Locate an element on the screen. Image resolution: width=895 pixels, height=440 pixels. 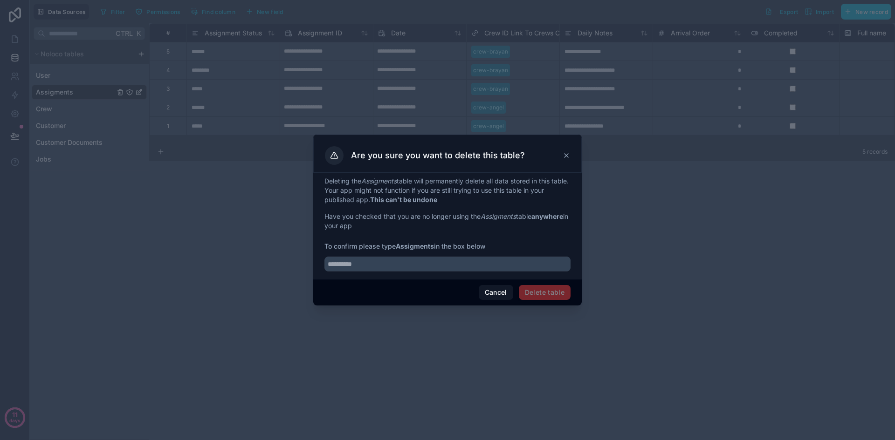
p: Have you checked that you are no longer using the table in your app is located at coordinates (447, 221).